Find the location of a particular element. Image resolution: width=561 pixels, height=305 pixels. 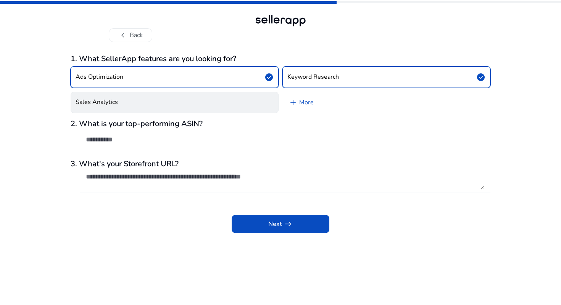

h3: 2. What is your top-performing ASIN? is located at coordinates (281, 124).